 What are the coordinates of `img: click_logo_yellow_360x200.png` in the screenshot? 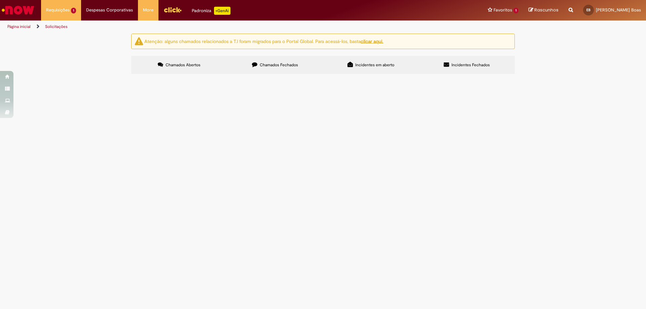 It's located at (173, 10).